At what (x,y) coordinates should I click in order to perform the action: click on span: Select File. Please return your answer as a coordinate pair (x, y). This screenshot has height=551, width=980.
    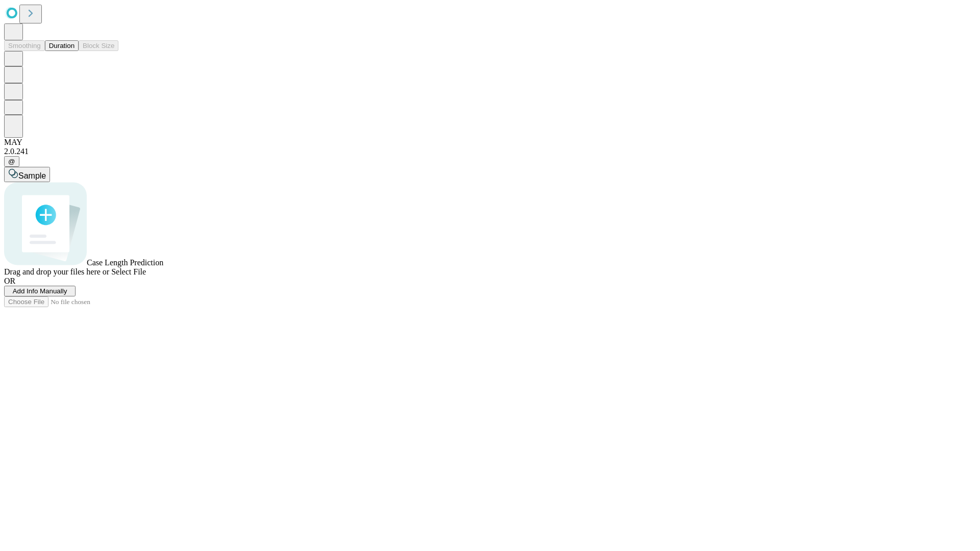
    Looking at the image, I should click on (129, 272).